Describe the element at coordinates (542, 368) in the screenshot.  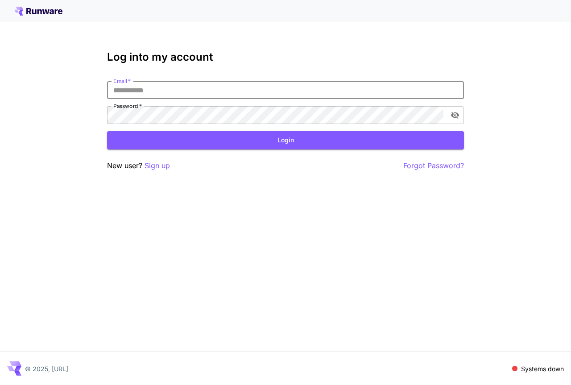
I see `p: Systems down` at that location.